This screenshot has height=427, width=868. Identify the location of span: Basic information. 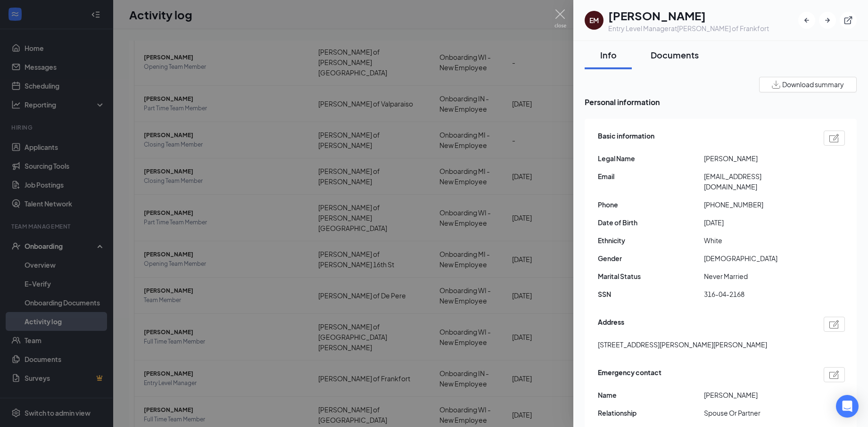
(626, 138).